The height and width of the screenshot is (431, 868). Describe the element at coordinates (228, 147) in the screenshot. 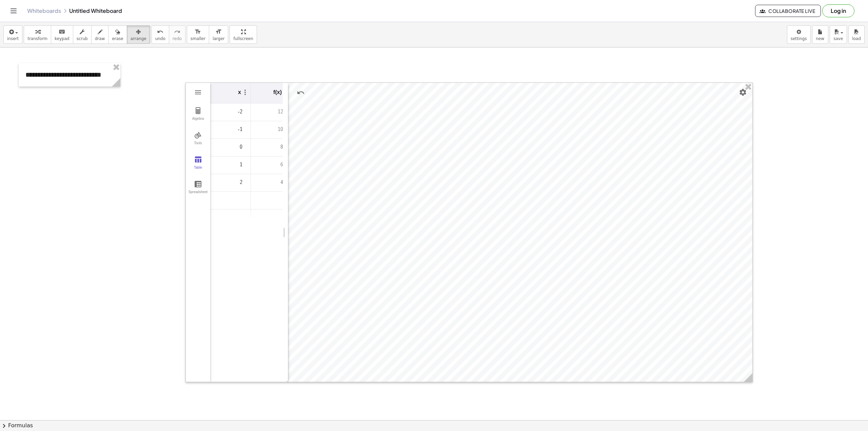

I see `div: 0` at that location.